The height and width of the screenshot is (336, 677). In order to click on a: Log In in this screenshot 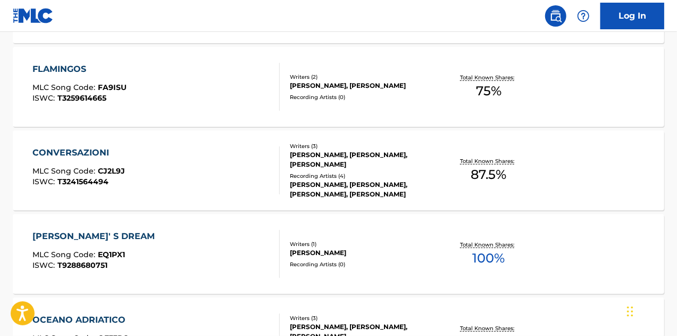, I will do `click(633, 16)`.